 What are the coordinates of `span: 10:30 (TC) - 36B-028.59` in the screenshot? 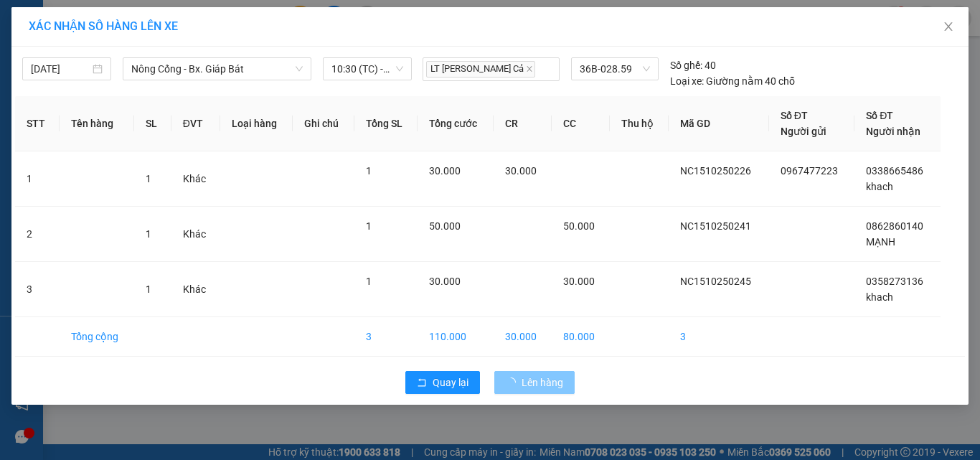 It's located at (367, 69).